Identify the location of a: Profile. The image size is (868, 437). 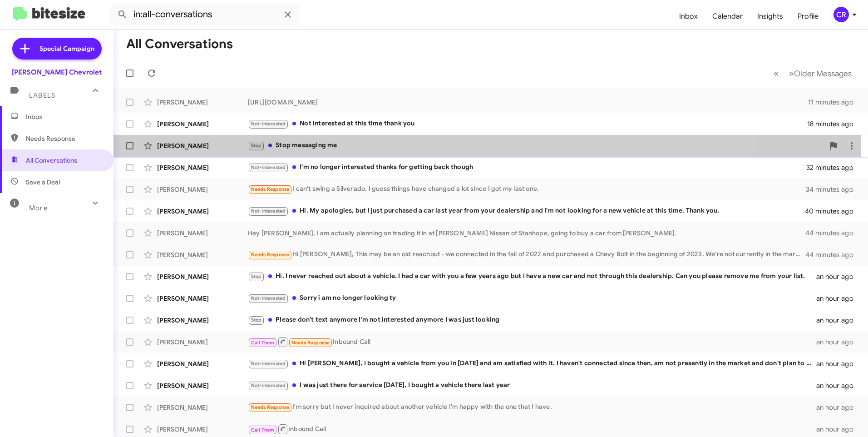
(808, 16).